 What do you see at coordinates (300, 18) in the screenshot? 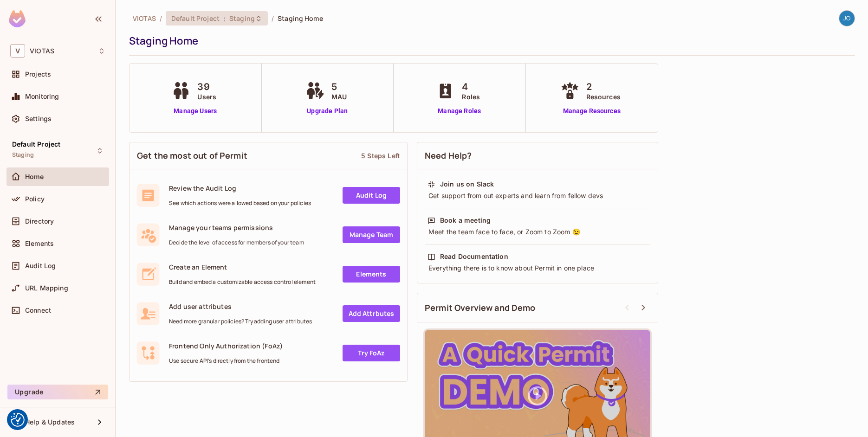
I see `span: Staging Home` at bounding box center [300, 18].